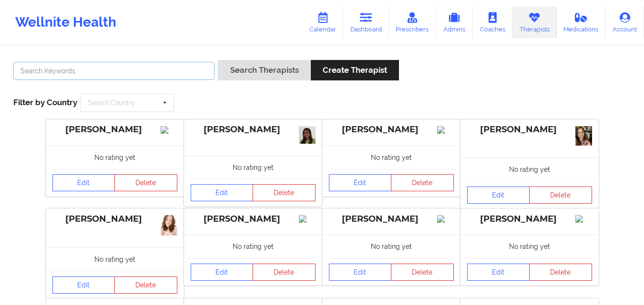 This screenshot has width=644, height=305. What do you see at coordinates (624, 22) in the screenshot?
I see `a: Account` at bounding box center [624, 22].